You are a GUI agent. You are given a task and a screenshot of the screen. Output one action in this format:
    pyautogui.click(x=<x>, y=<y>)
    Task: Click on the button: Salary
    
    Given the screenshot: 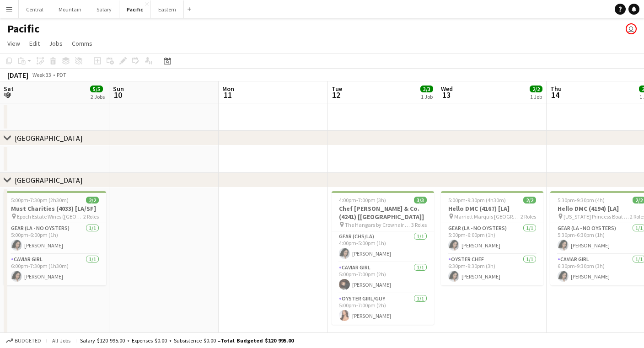 What is the action you would take?
    pyautogui.click(x=104, y=9)
    